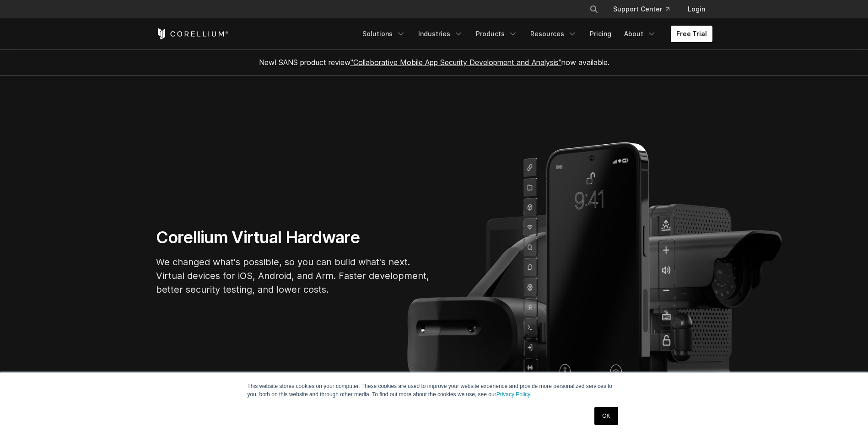 The image size is (868, 437). What do you see at coordinates (697, 9) in the screenshot?
I see `a: Login` at bounding box center [697, 9].